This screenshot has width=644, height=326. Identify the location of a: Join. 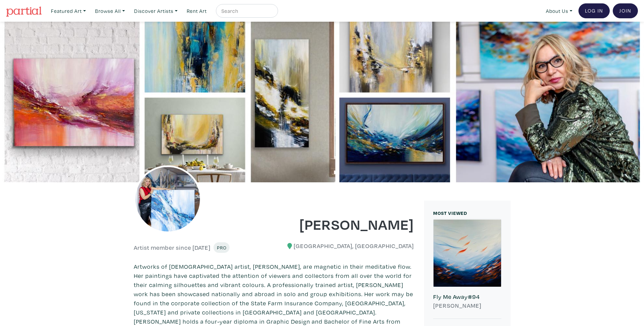
(625, 11).